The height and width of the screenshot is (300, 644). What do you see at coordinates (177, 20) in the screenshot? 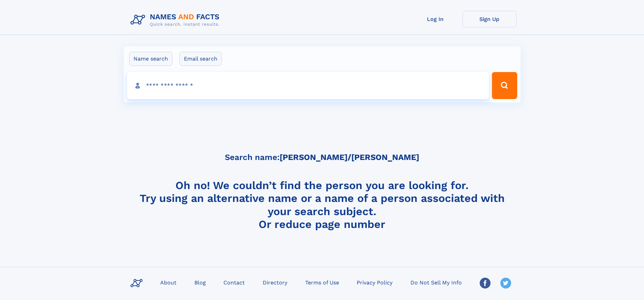
I see `img: Logo Names and Facts` at bounding box center [177, 20].